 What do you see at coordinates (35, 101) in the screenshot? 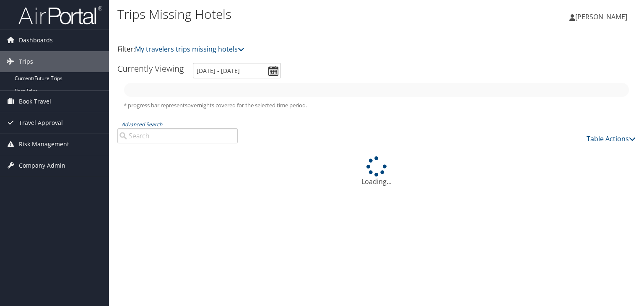
I see `span: Book Travel` at bounding box center [35, 101].